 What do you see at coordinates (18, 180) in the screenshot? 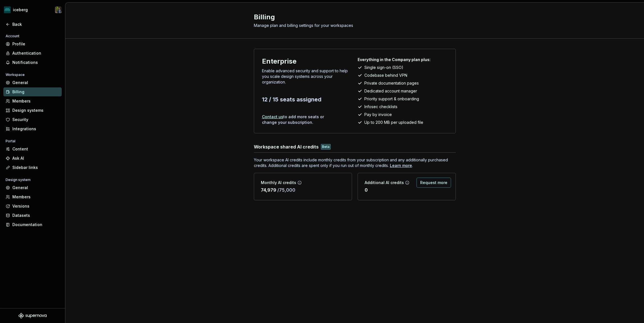
I see `div: Design system` at bounding box center [18, 180].